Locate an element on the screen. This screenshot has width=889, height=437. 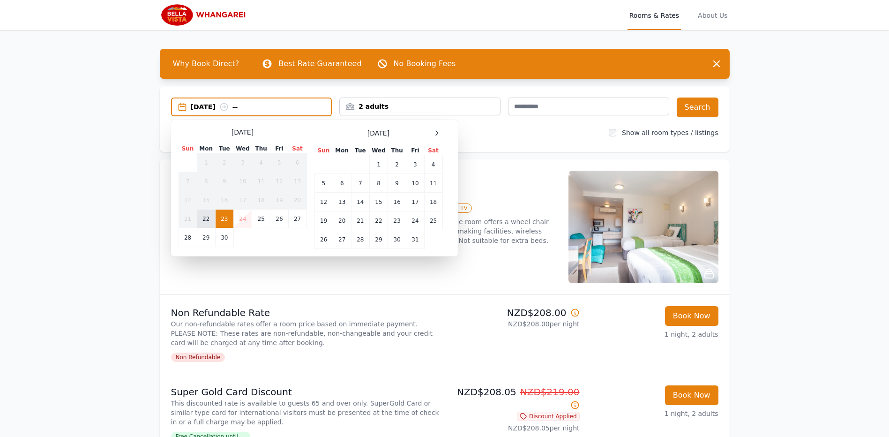
span: SKY TV is located at coordinates (458, 208).